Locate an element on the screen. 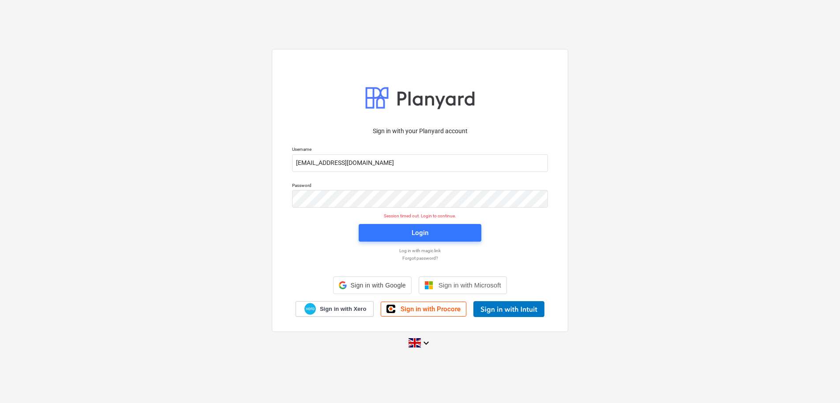 This screenshot has height=403, width=840. span: Sign in with Procore is located at coordinates (431, 309).